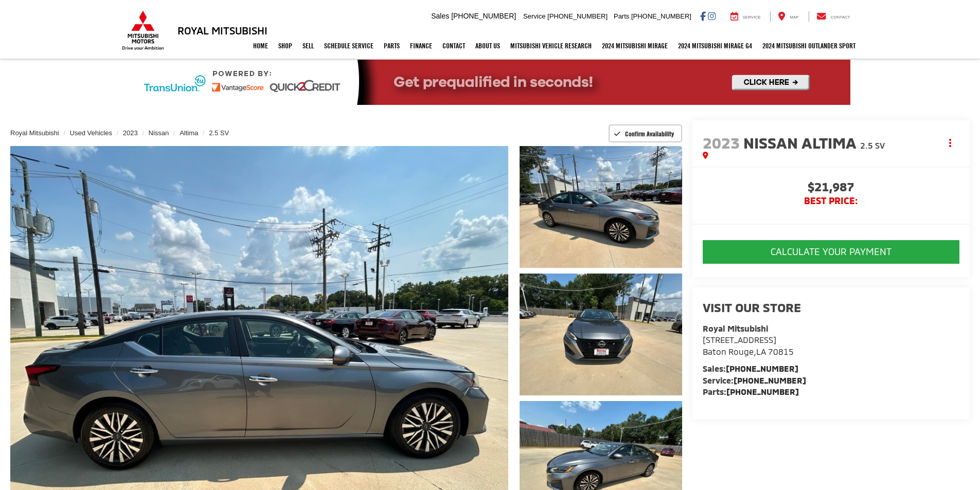 The width and height of the screenshot is (980, 490). What do you see at coordinates (35, 132) in the screenshot?
I see `span: Royal Mitsubishi` at bounding box center [35, 132].